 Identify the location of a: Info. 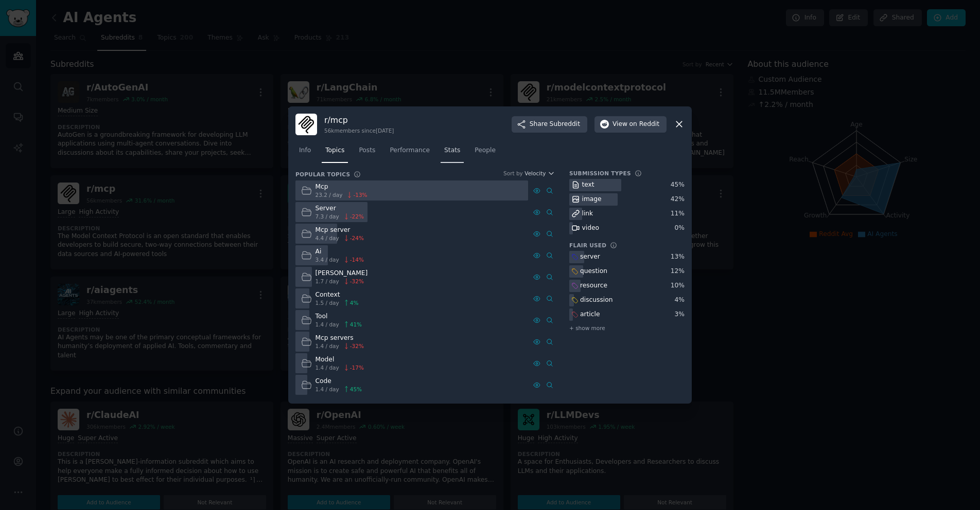
(305, 153).